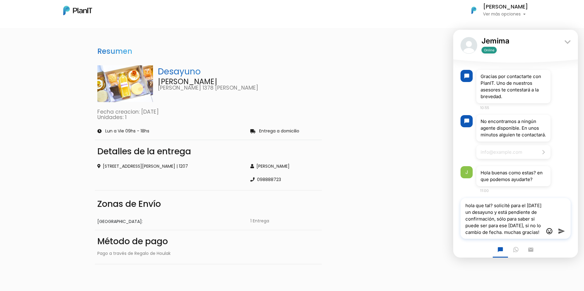  What do you see at coordinates (208, 242) in the screenshot?
I see `div: Método de pago` at bounding box center [208, 242].